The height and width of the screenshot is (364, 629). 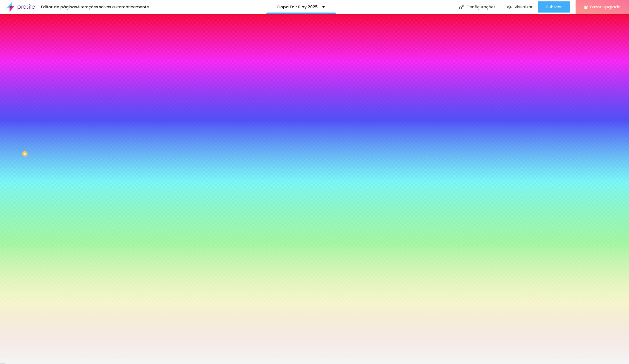 I want to click on img: view-1.svg, so click(x=509, y=7).